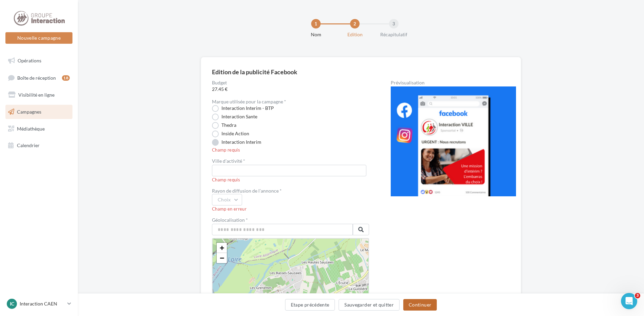 The height and width of the screenshot is (316, 644). What do you see at coordinates (28, 145) in the screenshot?
I see `span: Calendrier` at bounding box center [28, 145].